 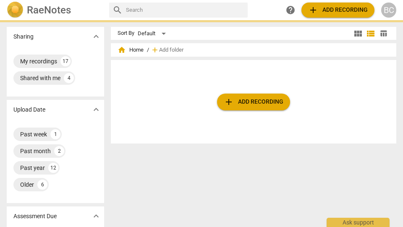 I want to click on input: Search, so click(x=185, y=10).